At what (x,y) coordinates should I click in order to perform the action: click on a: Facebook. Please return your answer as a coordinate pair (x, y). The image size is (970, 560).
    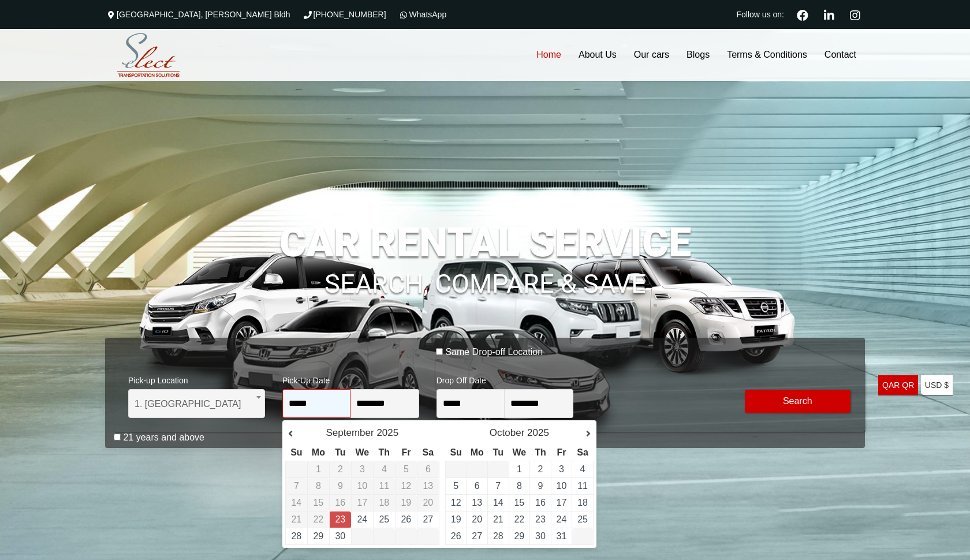
    Looking at the image, I should click on (802, 14).